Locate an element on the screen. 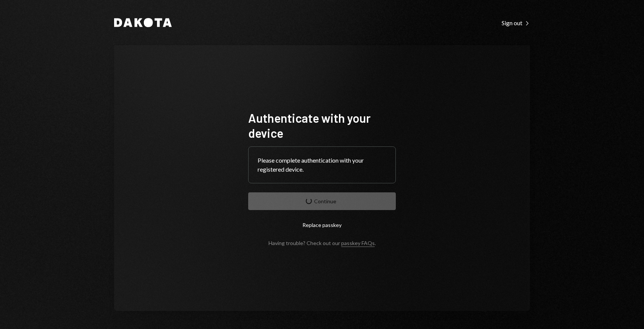 The width and height of the screenshot is (644, 329). h1: Authenticate with your device is located at coordinates (322, 125).